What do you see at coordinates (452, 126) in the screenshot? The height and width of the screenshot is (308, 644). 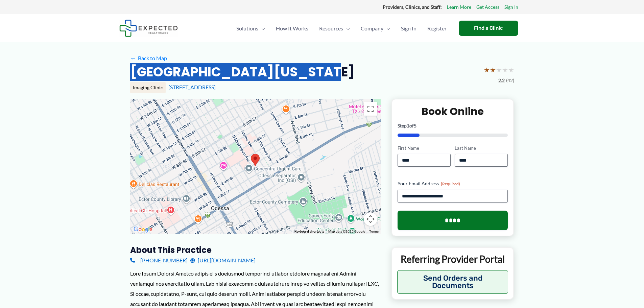 I see `p: Step of` at bounding box center [452, 126].